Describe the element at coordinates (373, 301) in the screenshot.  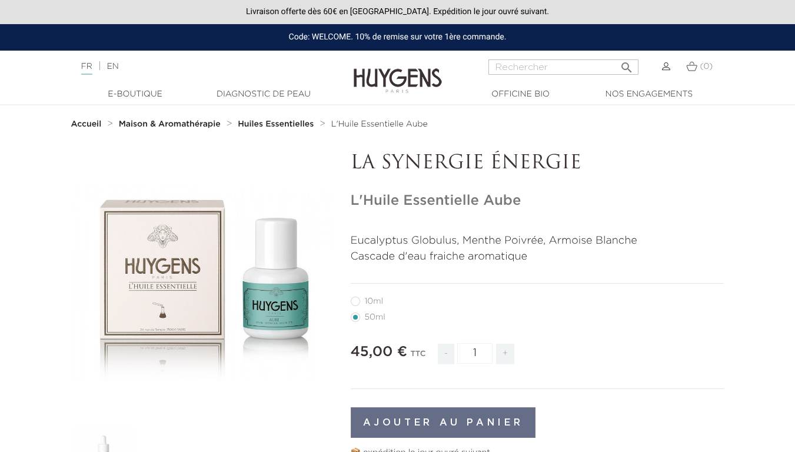
I see `label: 10ml` at that location.